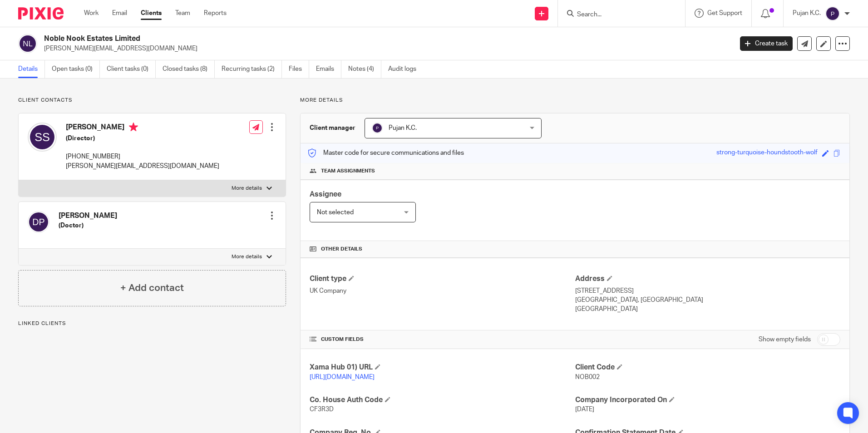 Image resolution: width=868 pixels, height=433 pixels. What do you see at coordinates (142, 139) in the screenshot?
I see `h5: (Director)` at bounding box center [142, 139].